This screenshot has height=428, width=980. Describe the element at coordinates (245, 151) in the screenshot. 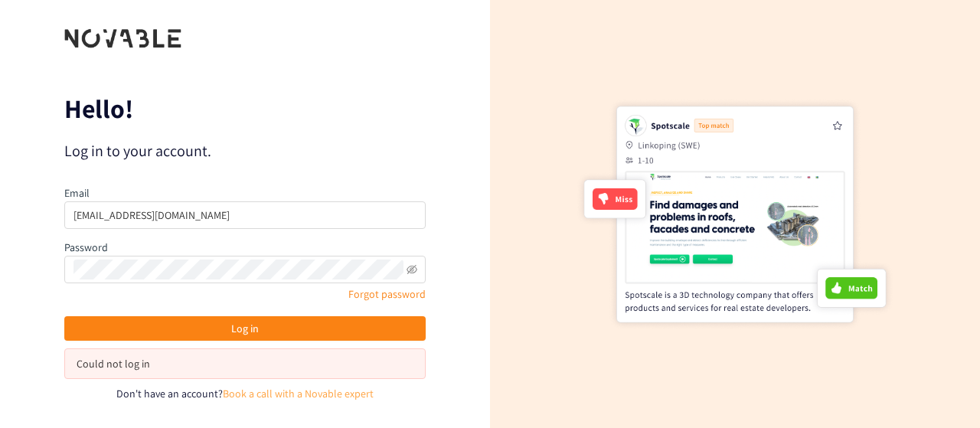

I see `p: Log in to your account.` at that location.